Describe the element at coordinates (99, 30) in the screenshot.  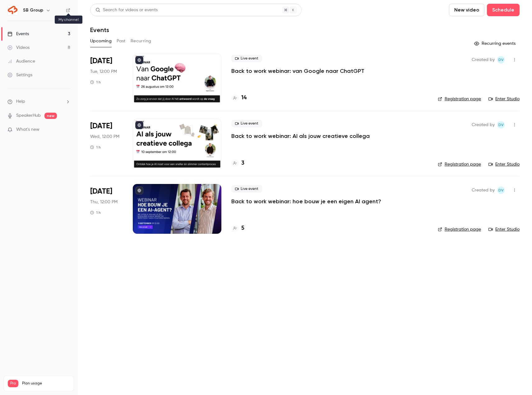
I see `h1: Events` at that location.